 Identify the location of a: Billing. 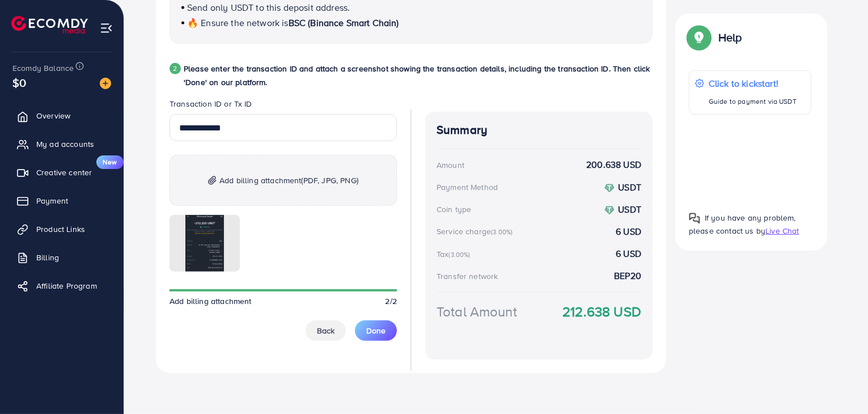
(62, 257).